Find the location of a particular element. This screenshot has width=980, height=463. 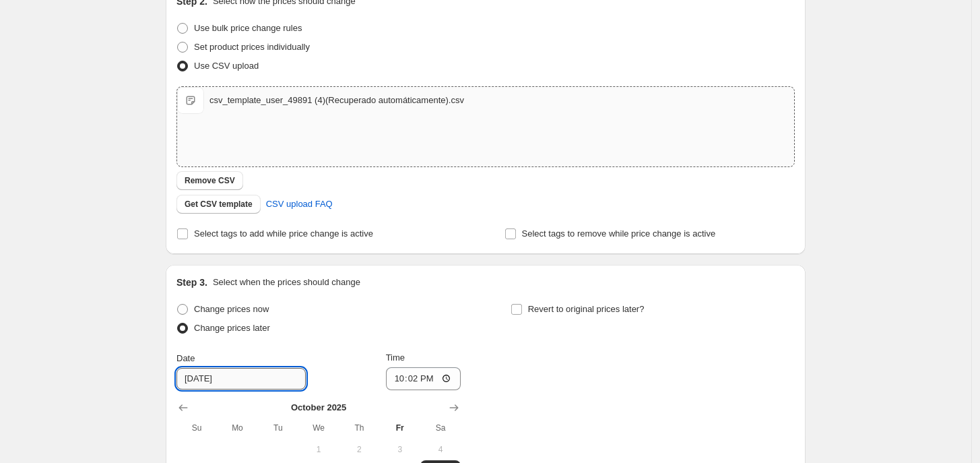

span: Get CSV template is located at coordinates (219, 204).